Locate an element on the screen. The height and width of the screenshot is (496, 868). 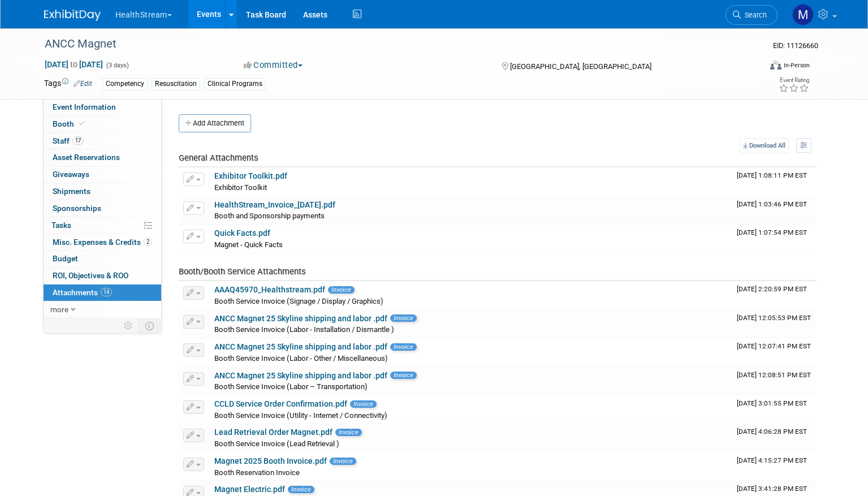
span: to is located at coordinates (73, 64).